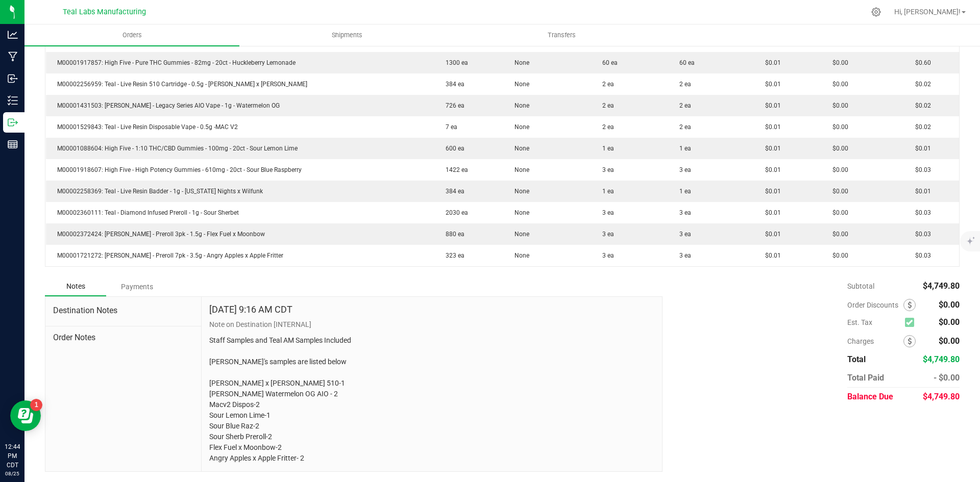  I want to click on p: 12:44 PM CDT, so click(12, 456).